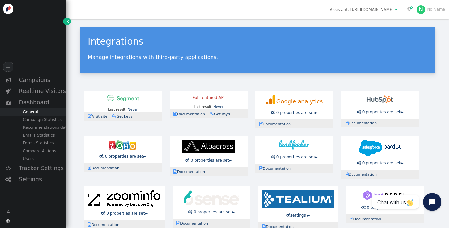  Describe the element at coordinates (41, 159) in the screenshot. I see `div: Users` at that location.